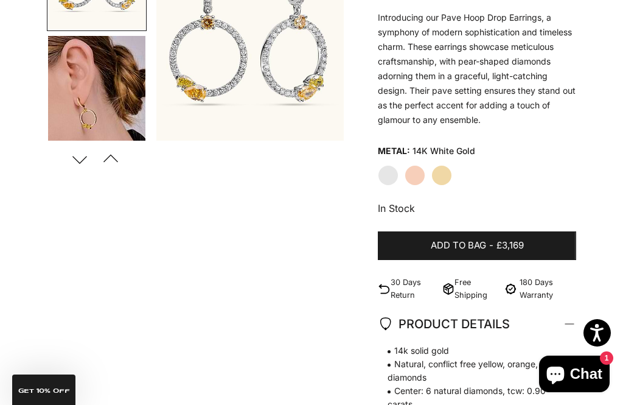 The image size is (623, 405). What do you see at coordinates (477, 208) in the screenshot?
I see `p: In Stock` at bounding box center [477, 208].